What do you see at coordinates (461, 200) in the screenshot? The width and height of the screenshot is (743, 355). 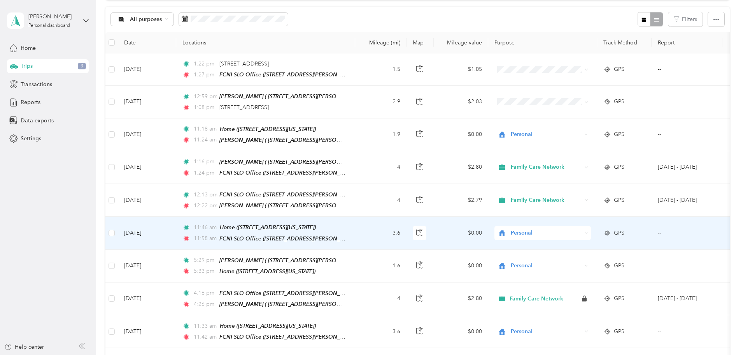 I see `td: $2.79` at bounding box center [461, 200].